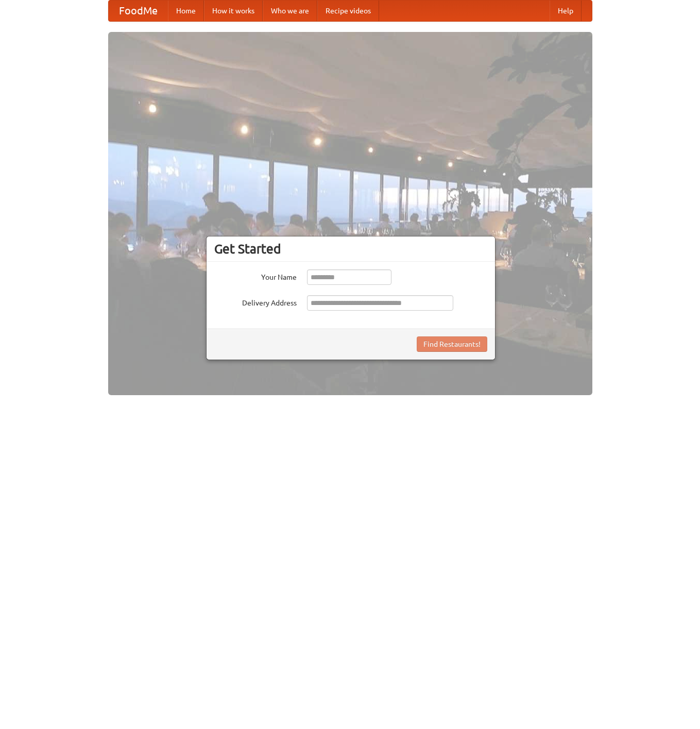 The image size is (700, 729). What do you see at coordinates (255, 302) in the screenshot?
I see `label: Delivery Address` at bounding box center [255, 302].